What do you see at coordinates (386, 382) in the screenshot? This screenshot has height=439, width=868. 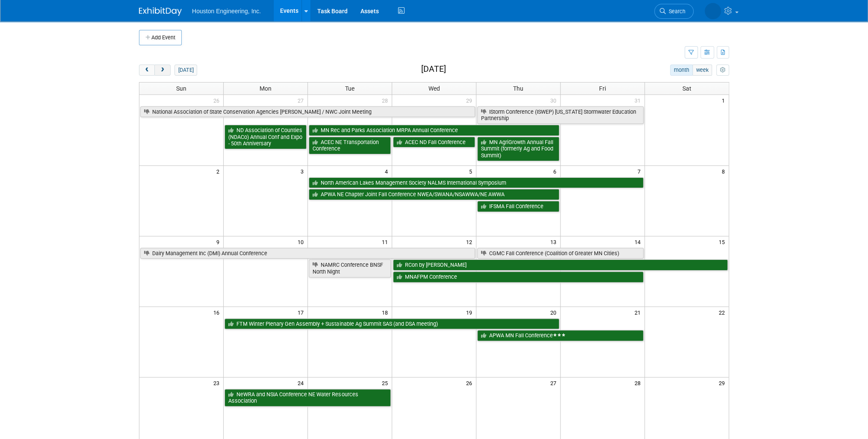 I see `span: 25` at bounding box center [386, 382].